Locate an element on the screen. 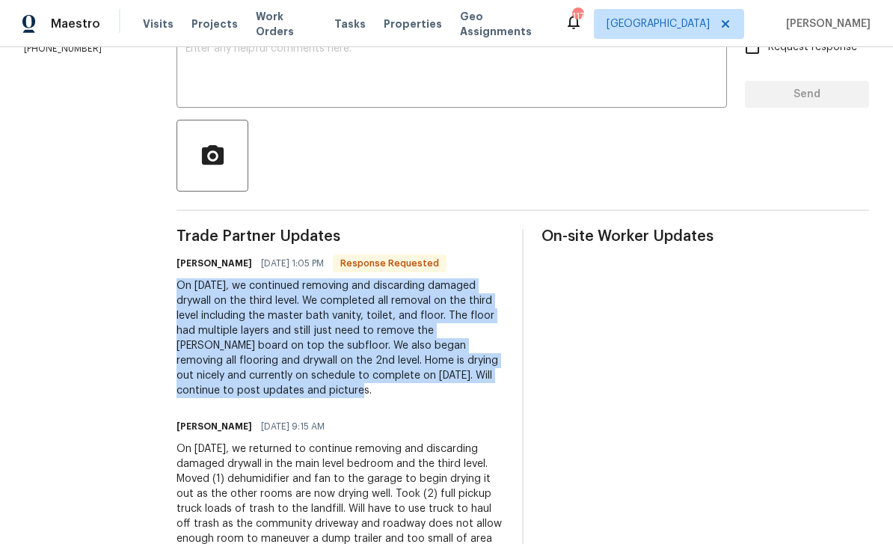 The image size is (893, 544). span: Maestro is located at coordinates (76, 24).